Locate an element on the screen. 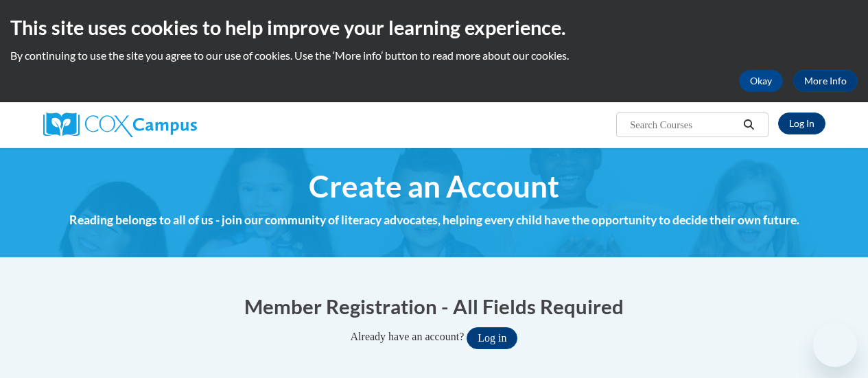 The image size is (868, 378). span: Create an Account is located at coordinates (434, 186).